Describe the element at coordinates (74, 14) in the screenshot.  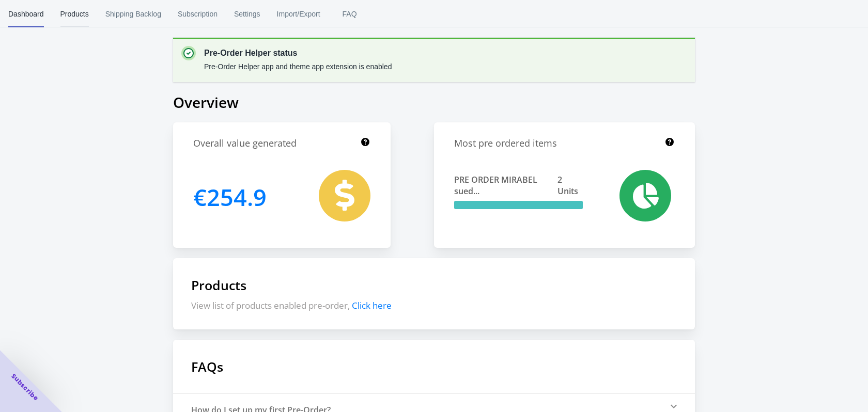
I see `span: Products` at that location.